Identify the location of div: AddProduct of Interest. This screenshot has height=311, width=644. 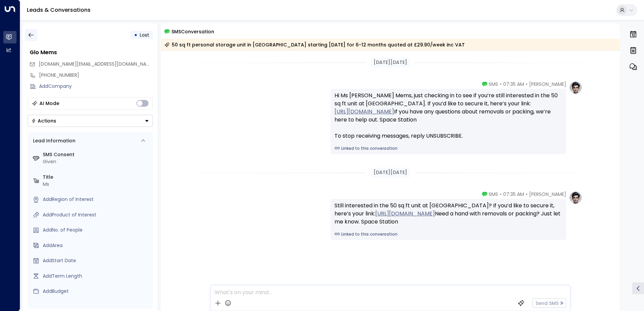
(96, 215).